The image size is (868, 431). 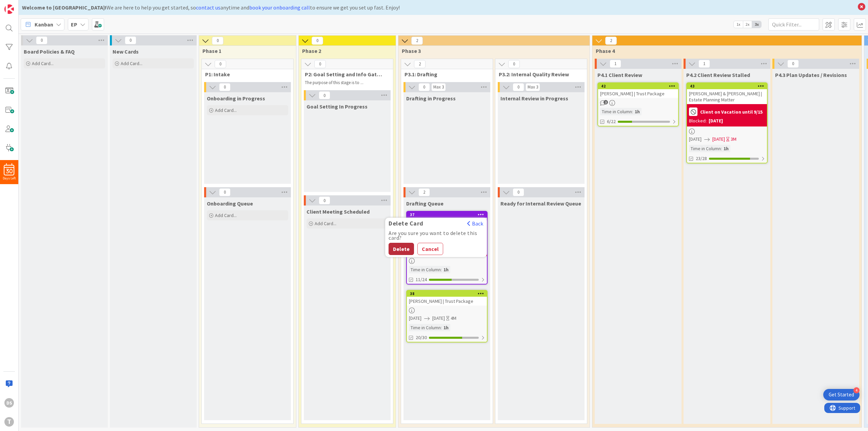 What do you see at coordinates (406, 223) in the screenshot?
I see `span: Delete Card` at bounding box center [406, 223].